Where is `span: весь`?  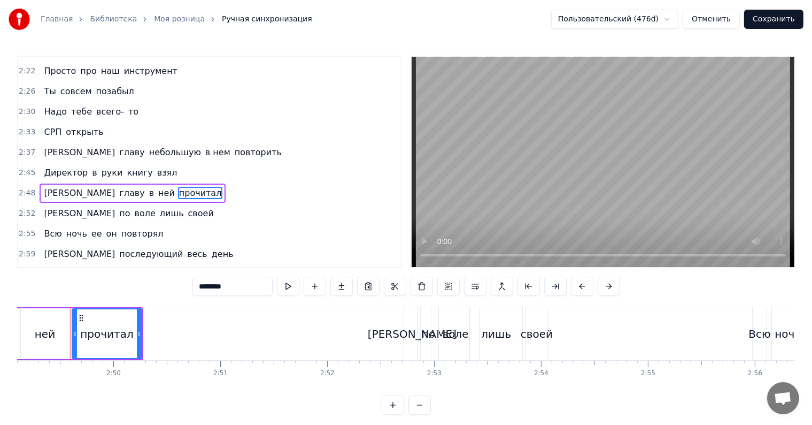
span: весь is located at coordinates (197, 253).